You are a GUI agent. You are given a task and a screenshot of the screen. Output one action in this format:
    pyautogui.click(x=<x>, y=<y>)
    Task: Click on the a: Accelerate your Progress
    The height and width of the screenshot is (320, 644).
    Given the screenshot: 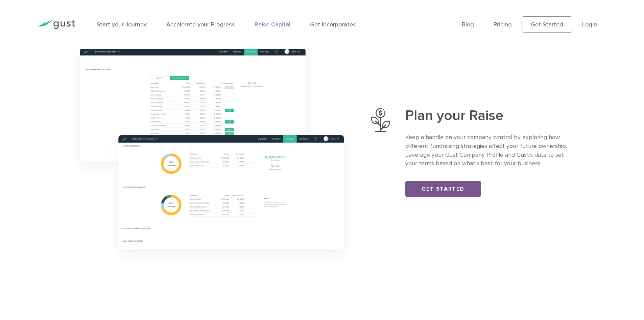 What is the action you would take?
    pyautogui.click(x=201, y=24)
    